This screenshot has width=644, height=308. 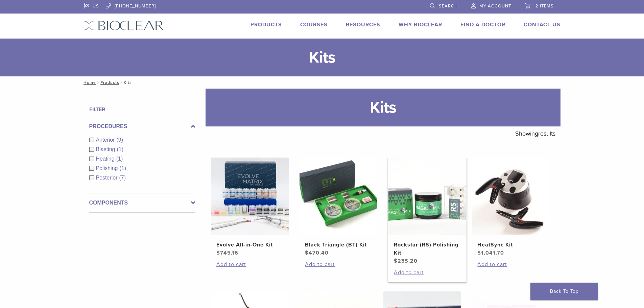 What do you see at coordinates (510, 265) in the screenshot?
I see `a: Add to cart: “HeatSync Kit”` at bounding box center [510, 265].